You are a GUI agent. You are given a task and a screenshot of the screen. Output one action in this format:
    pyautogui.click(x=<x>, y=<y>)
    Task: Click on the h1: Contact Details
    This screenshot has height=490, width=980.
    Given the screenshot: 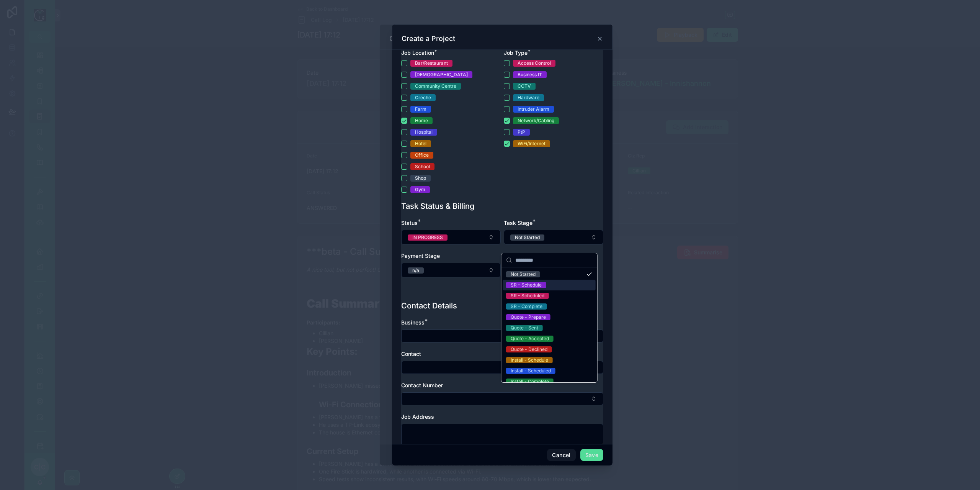 What is the action you would take?
    pyautogui.click(x=429, y=306)
    